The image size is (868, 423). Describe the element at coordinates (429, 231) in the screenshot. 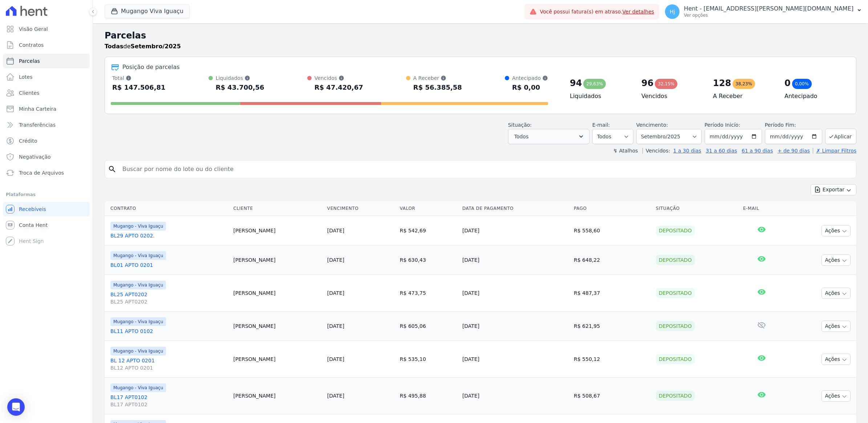

I see `td: R$ 542,69` at that location.